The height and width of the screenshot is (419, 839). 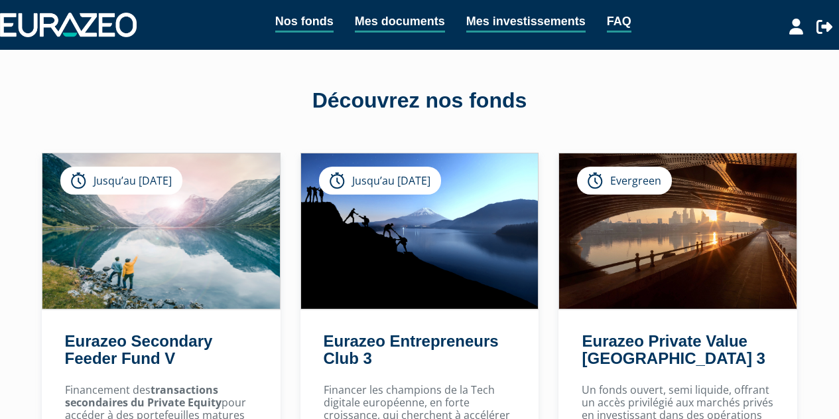 I want to click on img: Eurazeo Entrepreneurs Club 3, so click(x=420, y=231).